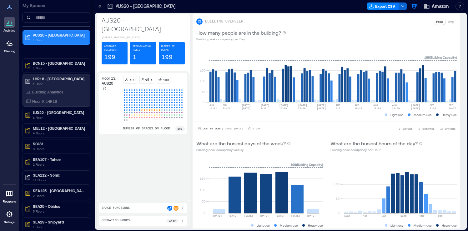 This screenshot has width=468, height=231. I want to click on p: How many people are in the building?, so click(239, 33).